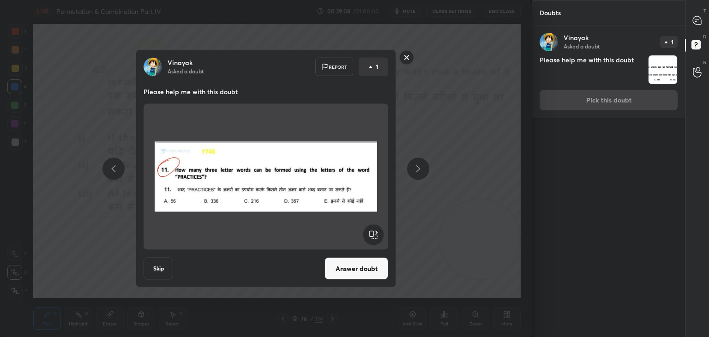 The height and width of the screenshot is (337, 709). Describe the element at coordinates (357, 269) in the screenshot. I see `button: Answer doubt` at that location.